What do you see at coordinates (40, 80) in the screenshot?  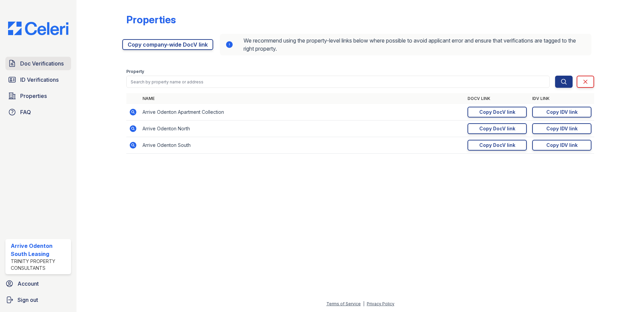 I see `span: ID Verifications` at bounding box center [40, 80].